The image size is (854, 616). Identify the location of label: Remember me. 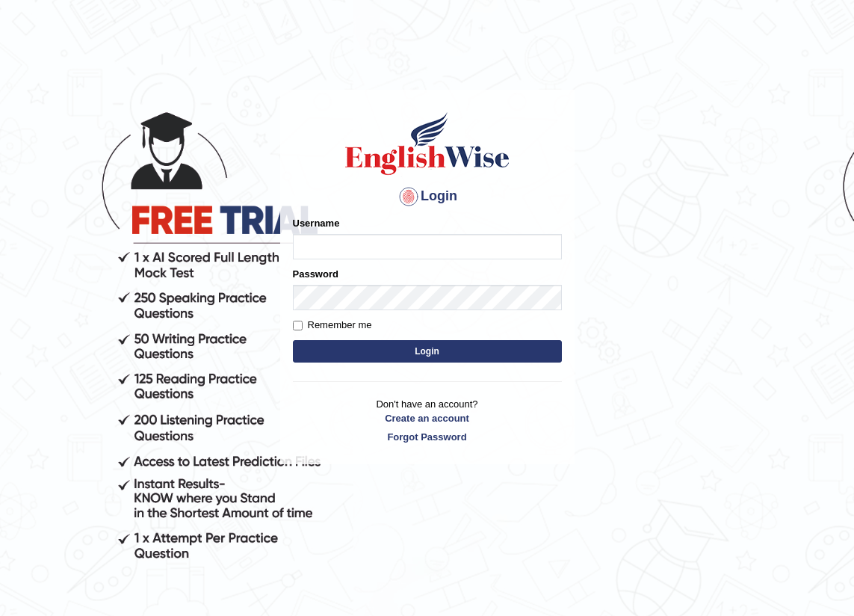
(333, 325).